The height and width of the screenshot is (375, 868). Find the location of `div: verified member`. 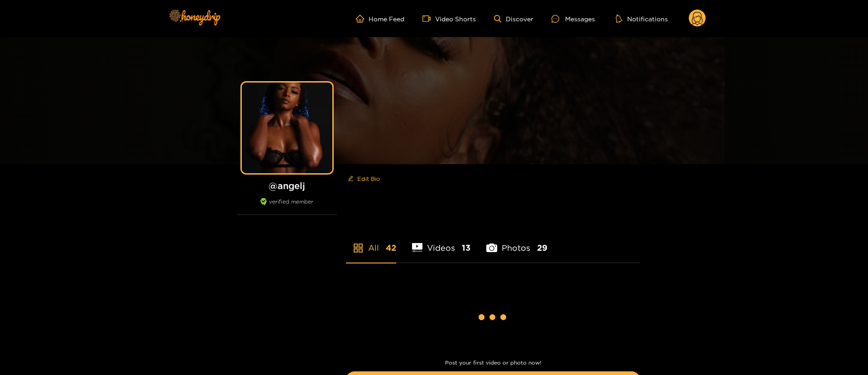

div: verified member is located at coordinates (287, 206).